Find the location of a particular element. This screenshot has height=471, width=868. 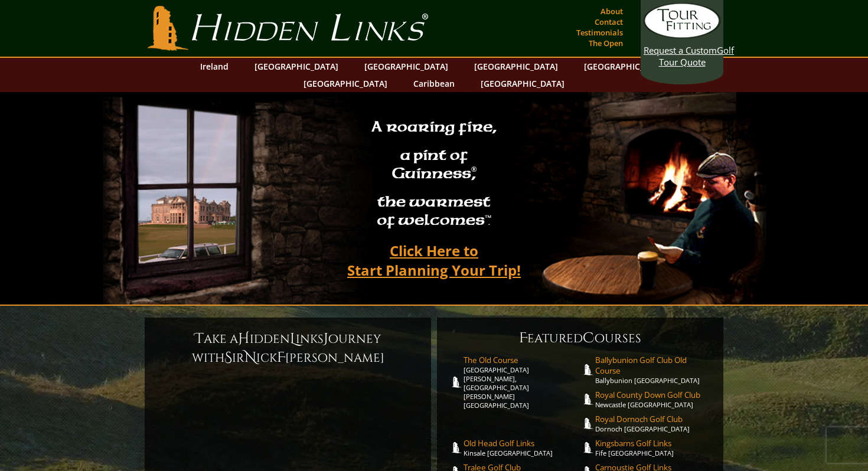

a: About is located at coordinates (612, 11).